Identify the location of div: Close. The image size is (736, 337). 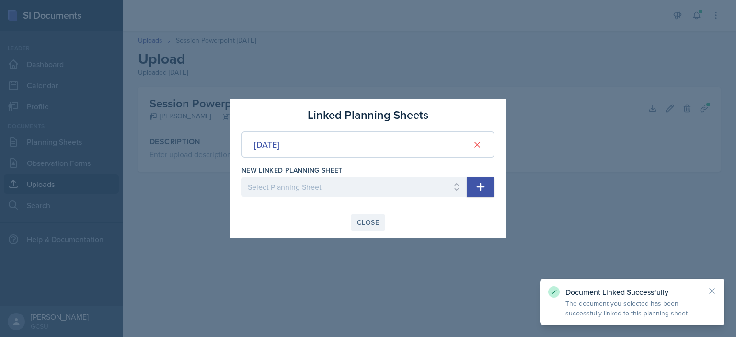
(368, 222).